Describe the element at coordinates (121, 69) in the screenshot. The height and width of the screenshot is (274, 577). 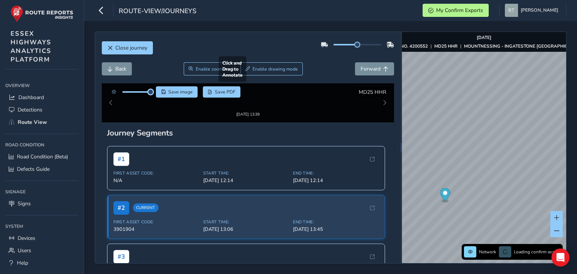
I see `span: Back` at that location.